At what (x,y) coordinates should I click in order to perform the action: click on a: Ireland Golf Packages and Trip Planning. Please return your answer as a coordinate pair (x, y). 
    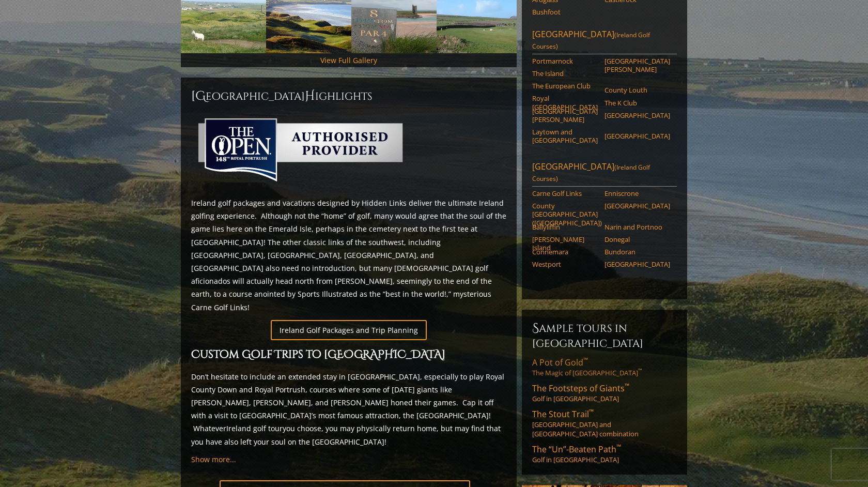
    Looking at the image, I should click on (349, 330).